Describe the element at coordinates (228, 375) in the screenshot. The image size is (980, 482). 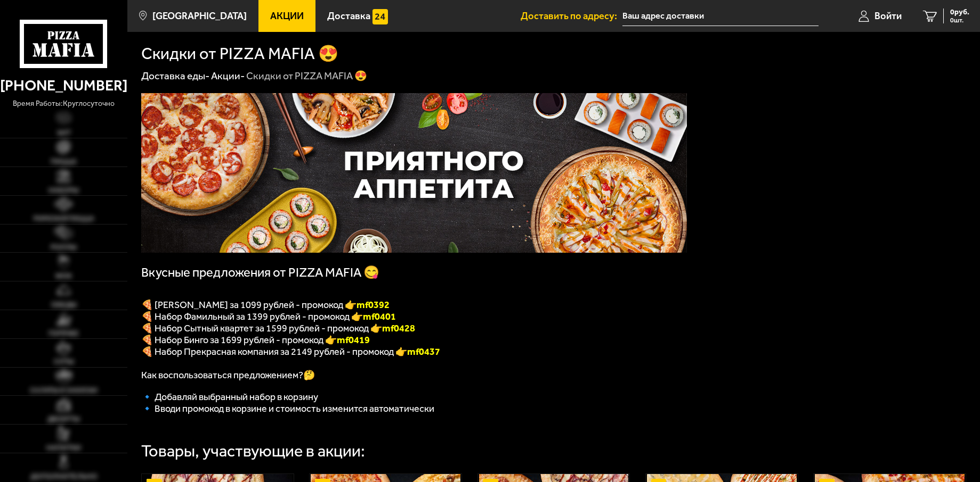
I see `span: Как воспользоваться предложением?🤔` at that location.